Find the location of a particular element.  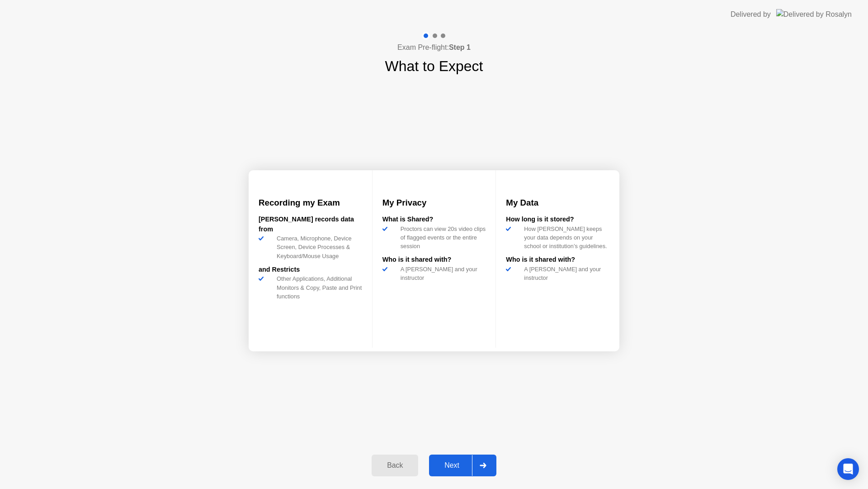

button: Next is located at coordinates (463, 466).